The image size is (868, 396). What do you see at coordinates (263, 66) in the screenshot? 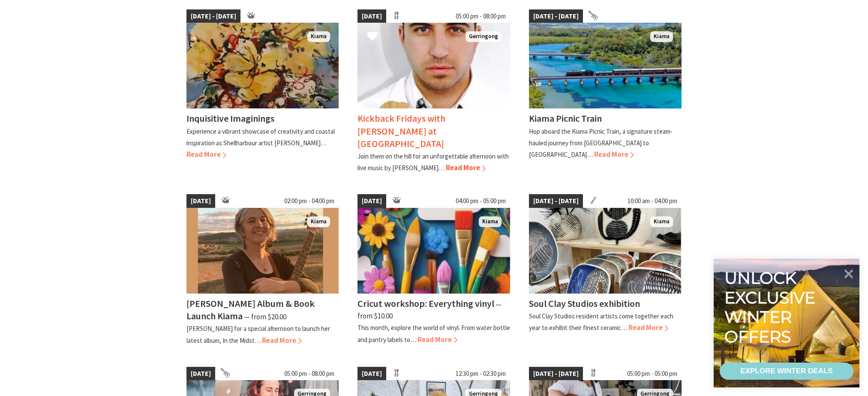
I see `img: Vase of flowers` at bounding box center [263, 66].